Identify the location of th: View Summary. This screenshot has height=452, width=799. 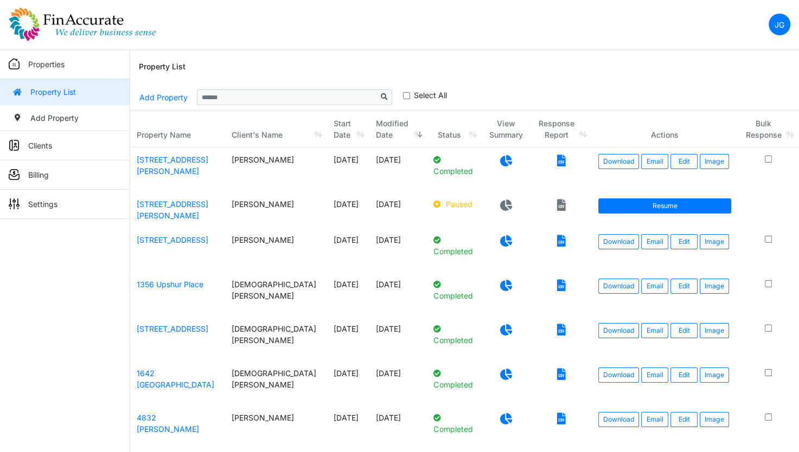
(506, 129).